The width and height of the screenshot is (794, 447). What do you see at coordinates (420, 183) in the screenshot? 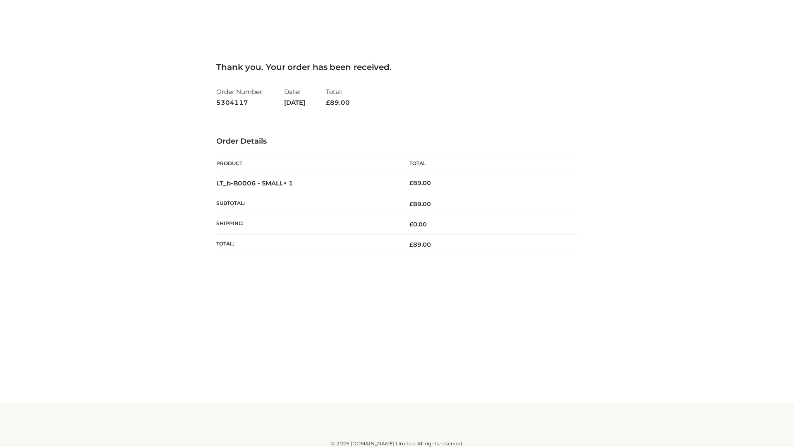
I see `bdi: 89.00` at bounding box center [420, 183].